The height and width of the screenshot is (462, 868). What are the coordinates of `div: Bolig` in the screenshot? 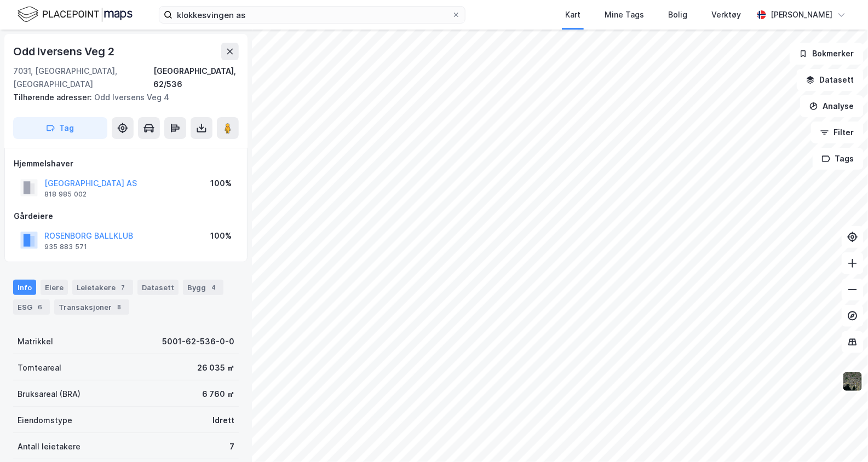 It's located at (677, 15).